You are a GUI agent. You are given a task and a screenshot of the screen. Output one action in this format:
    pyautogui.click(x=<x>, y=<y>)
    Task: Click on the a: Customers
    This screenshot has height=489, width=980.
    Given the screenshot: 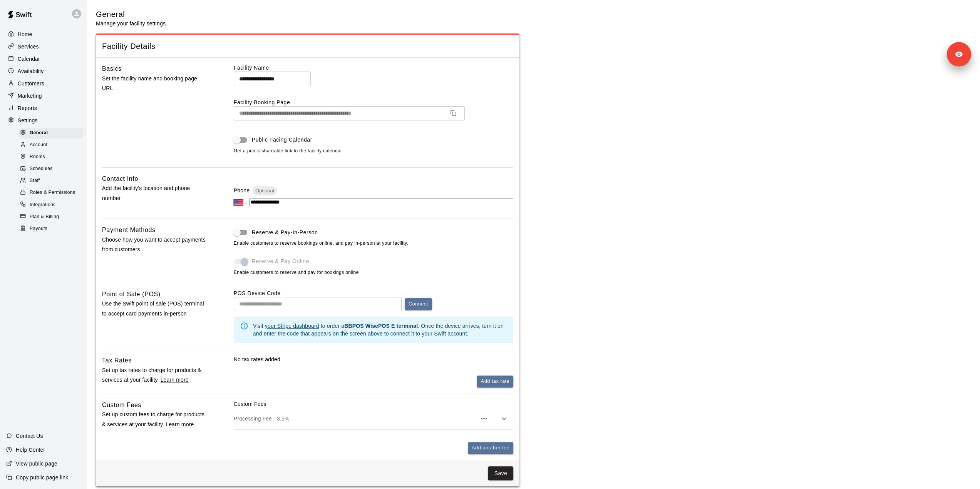 What is the action you would take?
    pyautogui.click(x=43, y=84)
    